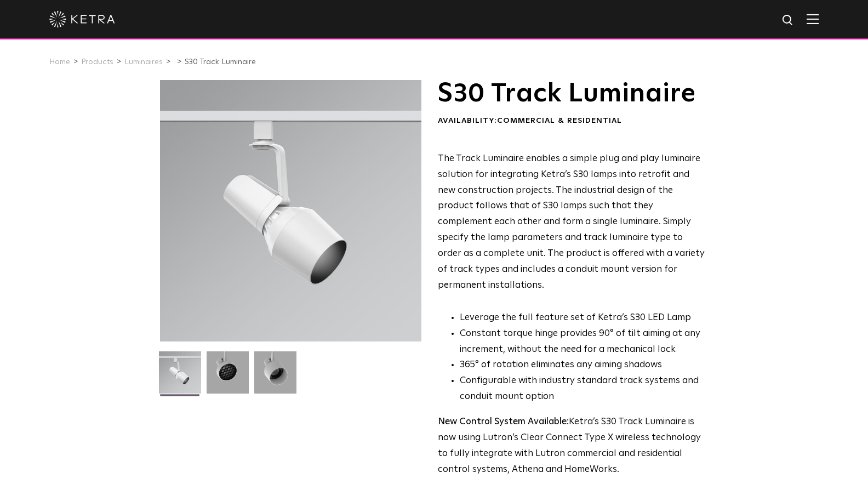 Image resolution: width=868 pixels, height=501 pixels. What do you see at coordinates (582, 365) in the screenshot?
I see `li: 365° of rotation eliminates any aiming shadows` at bounding box center [582, 365].